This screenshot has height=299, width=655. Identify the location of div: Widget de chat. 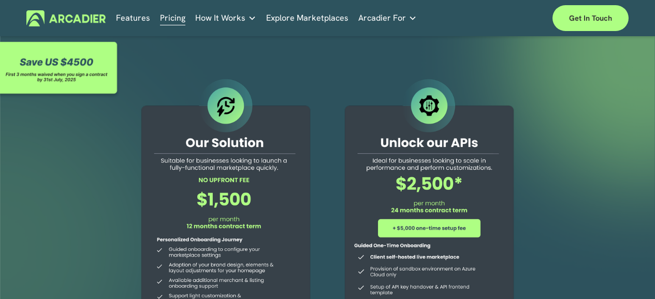
(630, 275).